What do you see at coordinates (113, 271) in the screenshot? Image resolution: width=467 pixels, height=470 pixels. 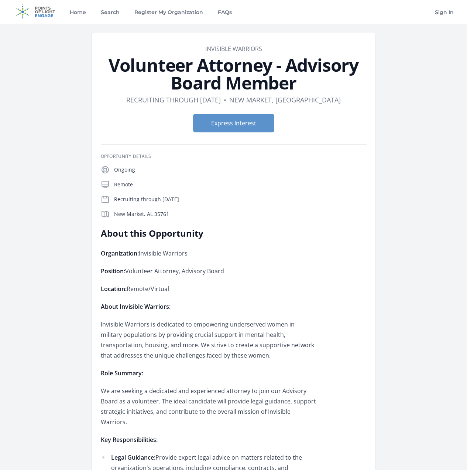 I see `strong: Position:` at bounding box center [113, 271].